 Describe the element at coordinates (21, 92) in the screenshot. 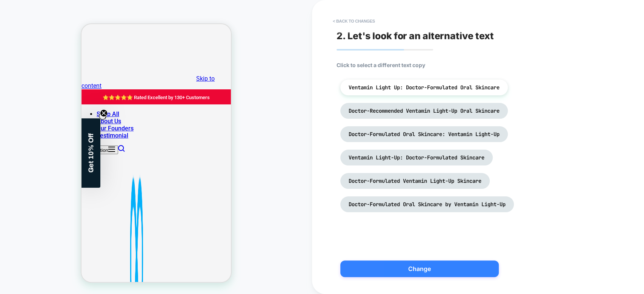

I see `button: Close teaser` at that location.